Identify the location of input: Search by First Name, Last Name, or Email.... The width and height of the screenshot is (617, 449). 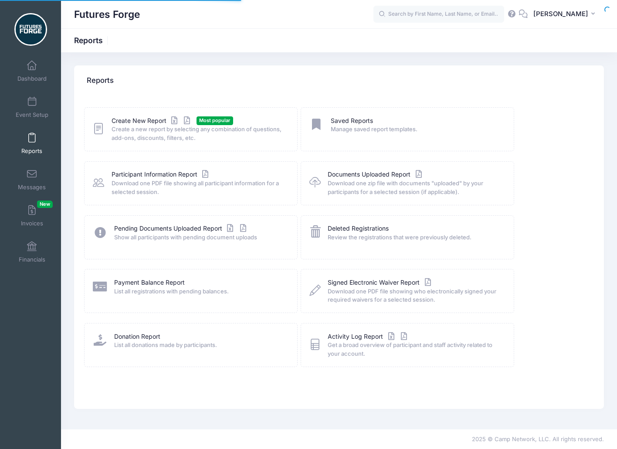
(439, 14).